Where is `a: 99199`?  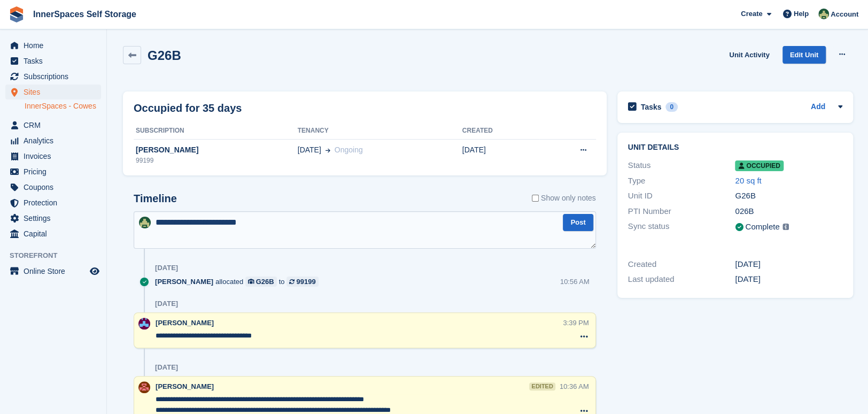
a: 99199 is located at coordinates (302, 281).